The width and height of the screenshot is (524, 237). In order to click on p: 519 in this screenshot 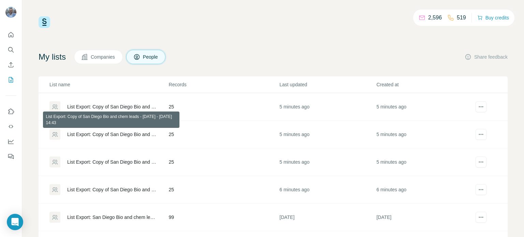, I will do `click(461, 18)`.